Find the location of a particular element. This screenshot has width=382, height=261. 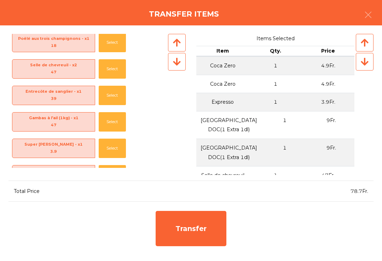

th: Qty. is located at coordinates (275, 51).